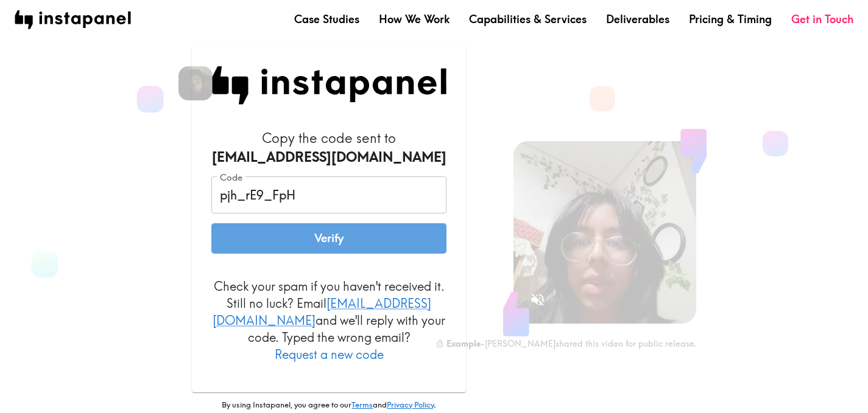 The image size is (868, 413). Describe the element at coordinates (414, 19) in the screenshot. I see `a: How We Work` at that location.